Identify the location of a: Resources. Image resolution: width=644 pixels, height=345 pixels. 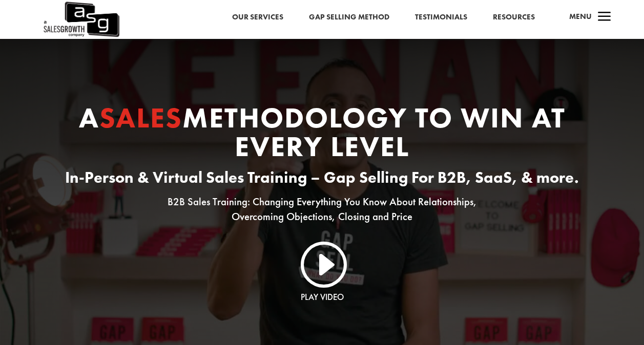
(513, 17).